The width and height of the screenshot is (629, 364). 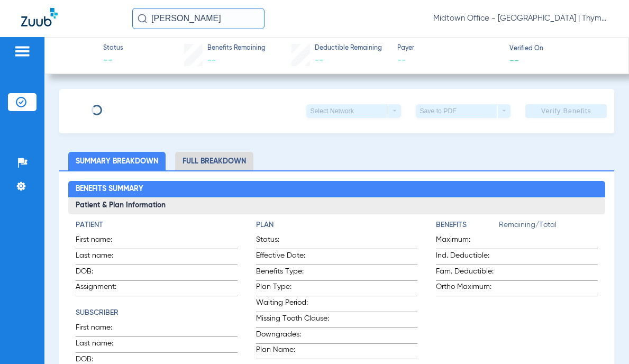 I want to click on span: Status, so click(x=113, y=49).